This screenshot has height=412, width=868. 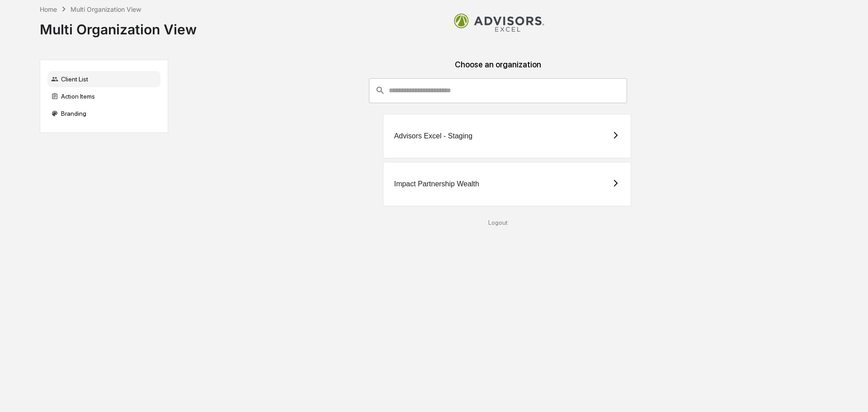 What do you see at coordinates (433, 136) in the screenshot?
I see `div: Advisors Excel - Staging` at bounding box center [433, 136].